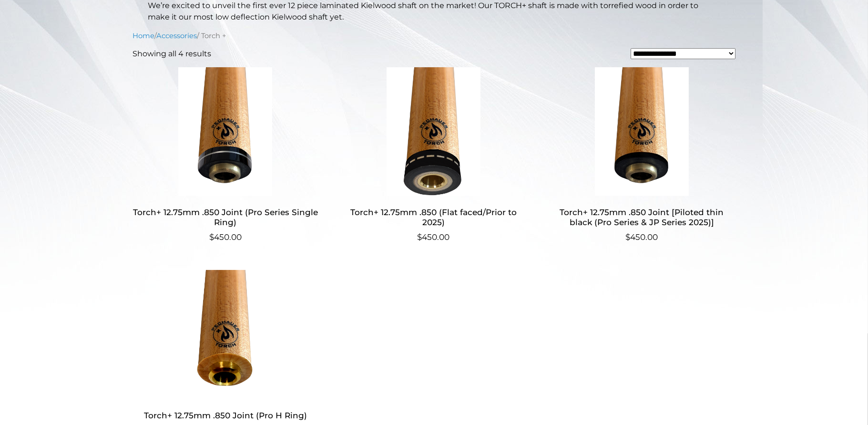  What do you see at coordinates (172, 54) in the screenshot?
I see `p: Showing all 4 results` at bounding box center [172, 54].